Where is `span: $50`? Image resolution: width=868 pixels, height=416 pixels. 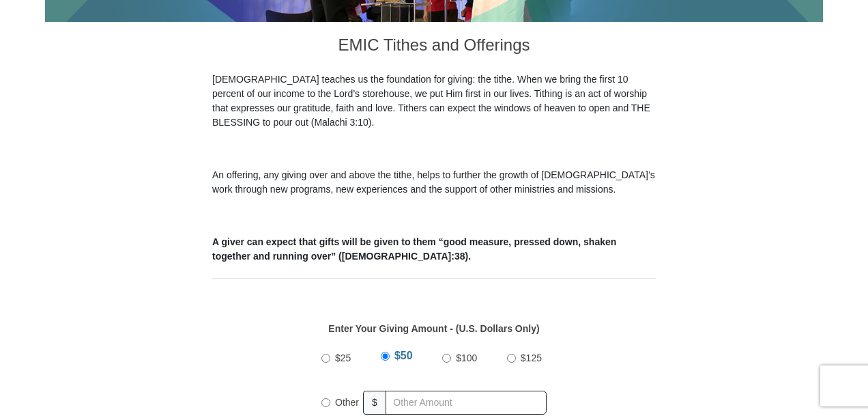 span: $50 is located at coordinates (403, 355).